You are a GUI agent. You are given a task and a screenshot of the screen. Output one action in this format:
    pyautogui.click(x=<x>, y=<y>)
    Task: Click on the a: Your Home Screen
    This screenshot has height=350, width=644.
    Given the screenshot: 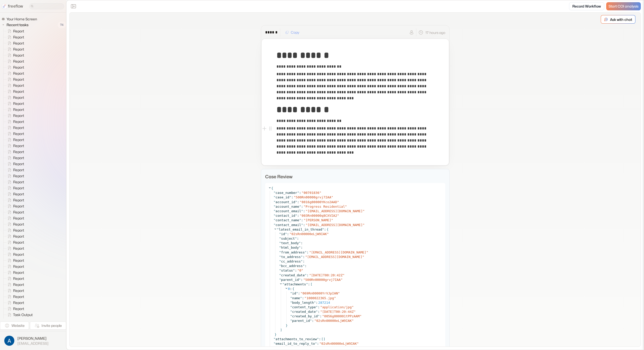 What is the action you would take?
    pyautogui.click(x=20, y=19)
    